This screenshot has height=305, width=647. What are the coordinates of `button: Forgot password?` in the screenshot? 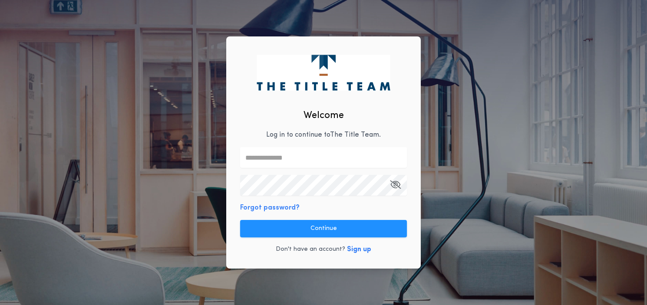 It's located at (270, 208).